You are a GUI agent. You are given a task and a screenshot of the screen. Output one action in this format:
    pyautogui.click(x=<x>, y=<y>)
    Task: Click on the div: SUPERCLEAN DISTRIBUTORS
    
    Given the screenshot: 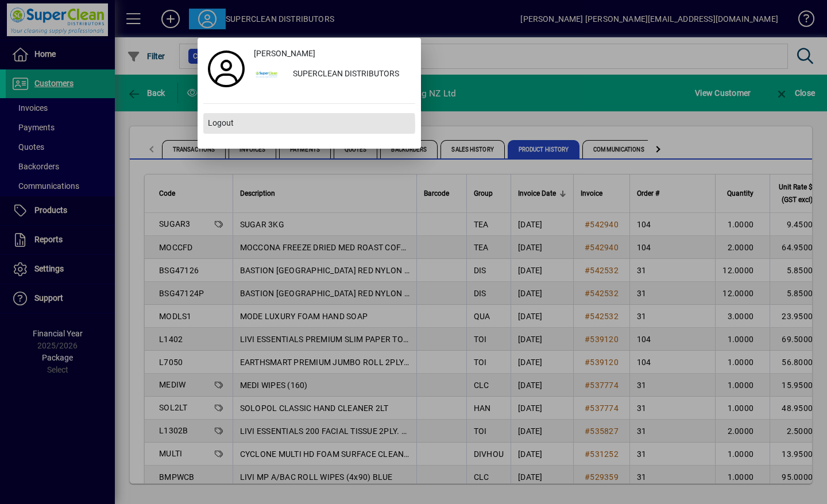 What is the action you would take?
    pyautogui.click(x=349, y=75)
    